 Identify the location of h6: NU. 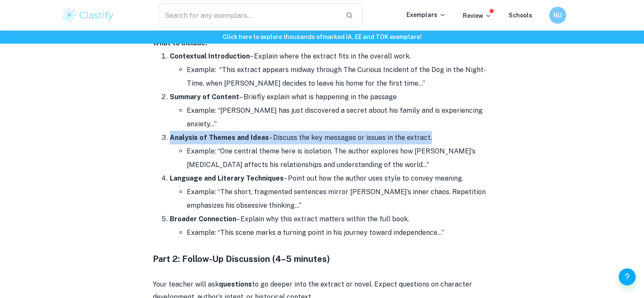
(557, 15).